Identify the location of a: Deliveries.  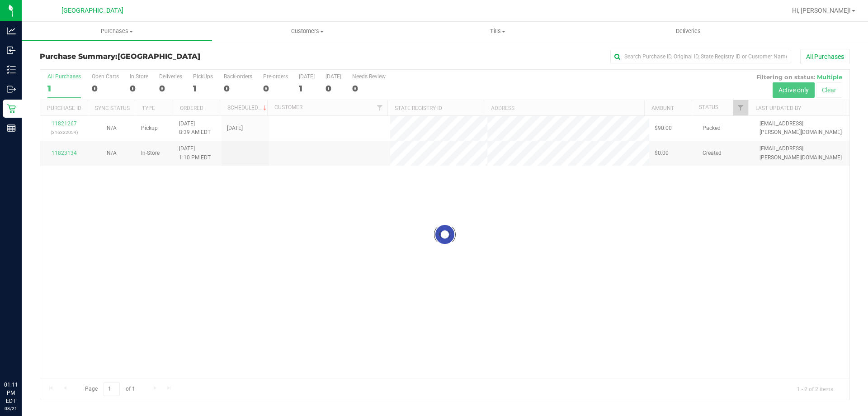
(688, 31).